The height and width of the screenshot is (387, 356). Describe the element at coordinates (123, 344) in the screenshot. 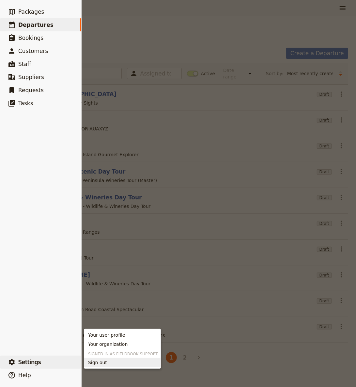

I see `a: Your organization` at that location.